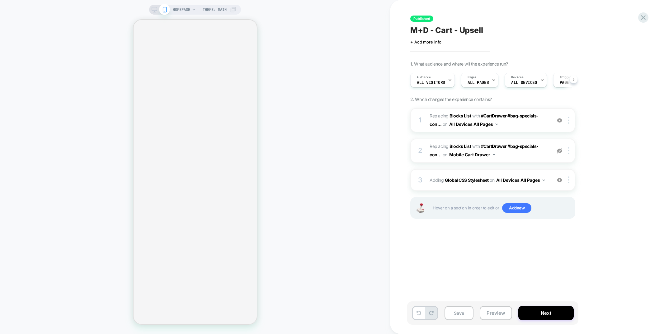 This screenshot has height=334, width=664. What do you see at coordinates (524, 83) in the screenshot?
I see `span: ALL DEVICES` at bounding box center [524, 83].